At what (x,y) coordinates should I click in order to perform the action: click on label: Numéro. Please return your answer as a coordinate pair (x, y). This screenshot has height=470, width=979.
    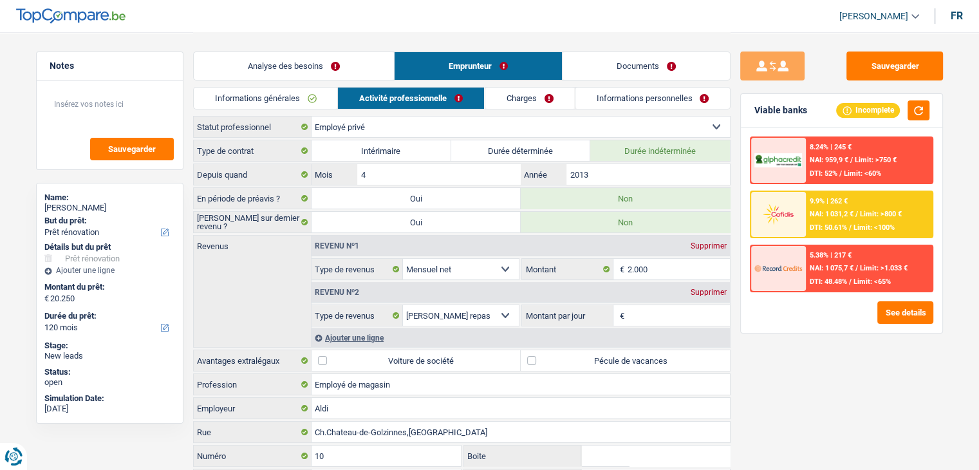
    Looking at the image, I should click on (252, 456).